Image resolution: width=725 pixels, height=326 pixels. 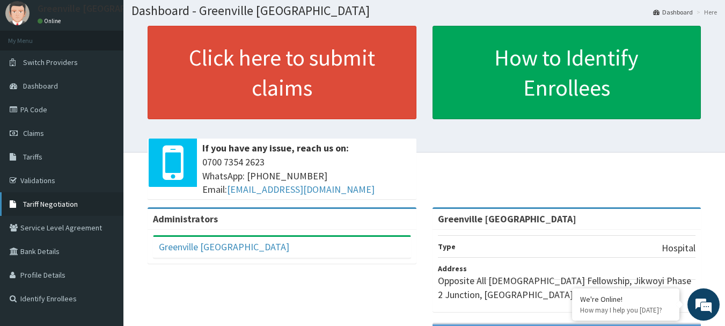 I want to click on img: User Image, so click(x=17, y=13).